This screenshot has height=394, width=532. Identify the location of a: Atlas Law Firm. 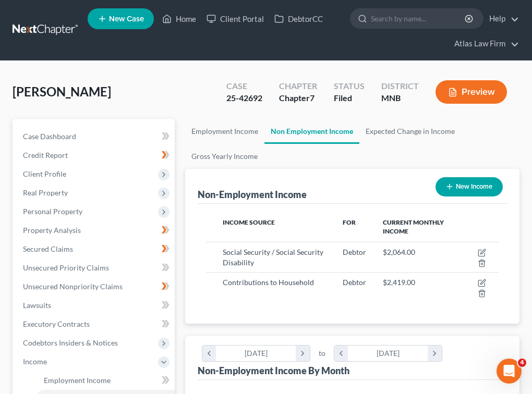
(484, 44).